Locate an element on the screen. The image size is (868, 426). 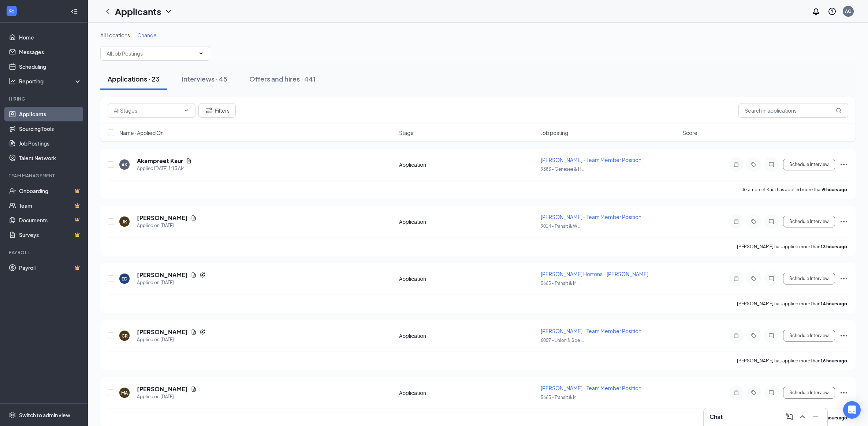
span: 9014 - Transit & W ... is located at coordinates (561, 226).